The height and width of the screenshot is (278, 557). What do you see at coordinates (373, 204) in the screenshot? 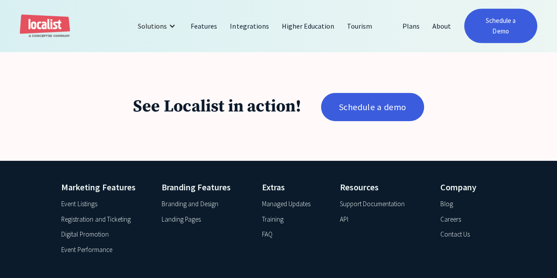
I see `a: Support Documentation` at bounding box center [373, 204].